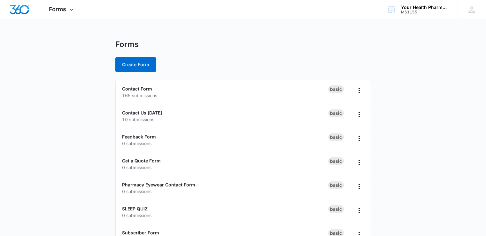 The image size is (486, 236). What do you see at coordinates (135, 65) in the screenshot?
I see `button: Create Form` at bounding box center [135, 65].